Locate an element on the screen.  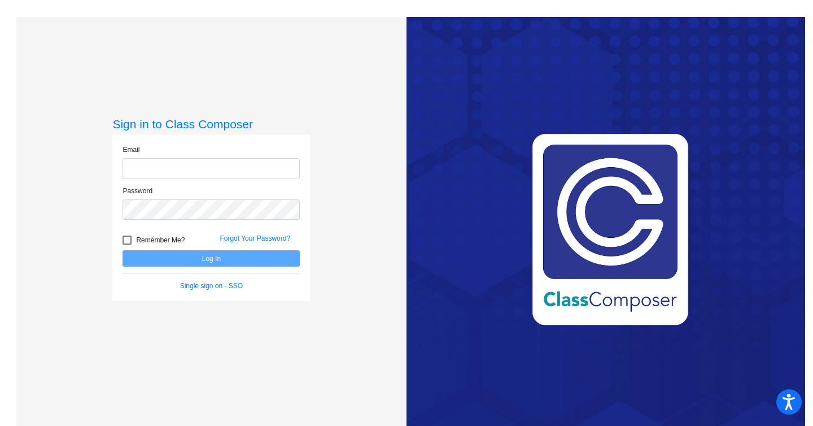
span: Remember Me? is located at coordinates (160, 240).